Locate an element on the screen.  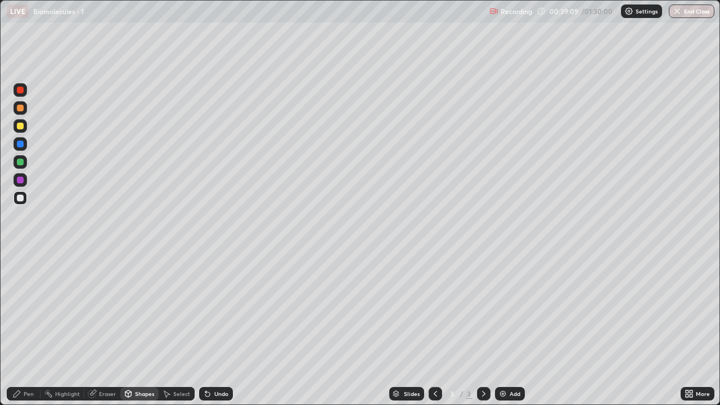
div: Slides is located at coordinates (411, 394).